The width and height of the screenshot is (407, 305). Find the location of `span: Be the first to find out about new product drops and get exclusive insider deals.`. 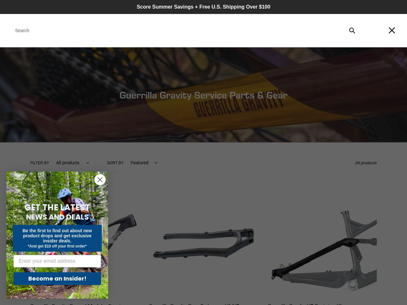

span: Be the first to find out about new product drops and get exclusive insider deals. is located at coordinates (57, 236).